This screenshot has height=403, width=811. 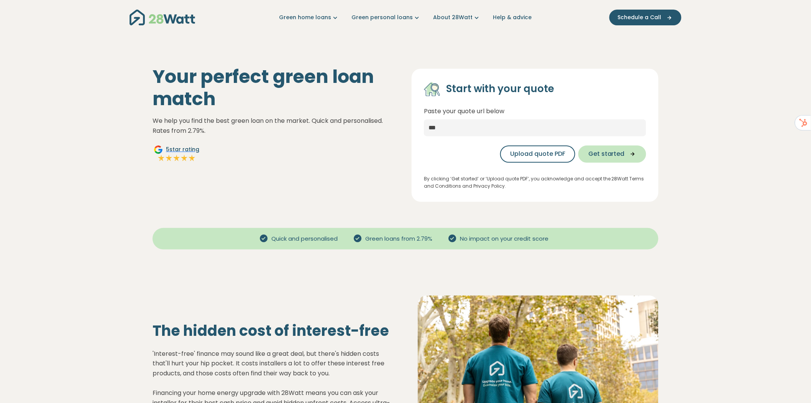 I want to click on span: Upload quote PDF, so click(x=538, y=154).